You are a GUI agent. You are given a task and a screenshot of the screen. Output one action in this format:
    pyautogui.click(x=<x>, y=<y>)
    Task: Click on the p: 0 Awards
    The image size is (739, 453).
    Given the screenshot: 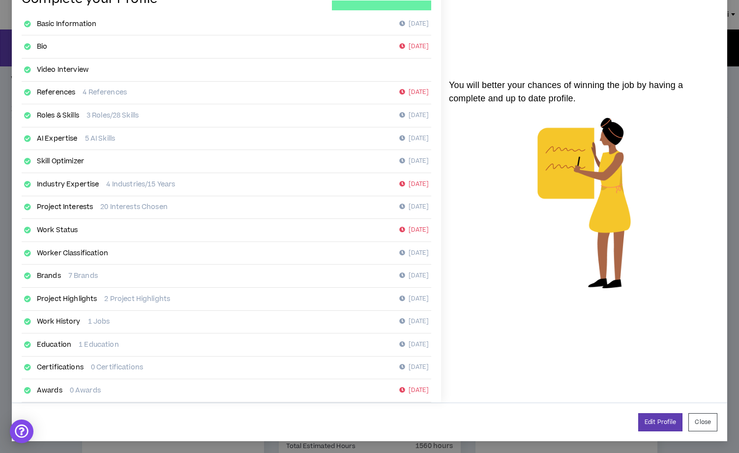 What is the action you would take?
    pyautogui.click(x=85, y=390)
    